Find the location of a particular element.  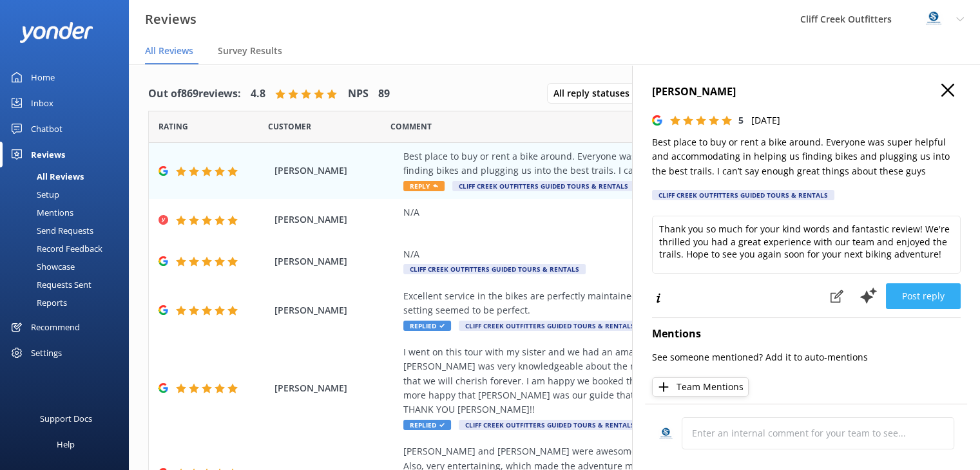

div: Inbox is located at coordinates (42, 103).